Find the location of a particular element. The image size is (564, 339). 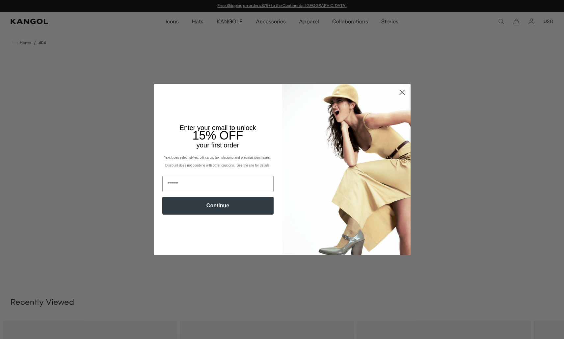

span: *Excludes select styles, gift cards, tax, shipping and previous purchases. Discount does not comb... is located at coordinates (217, 161).